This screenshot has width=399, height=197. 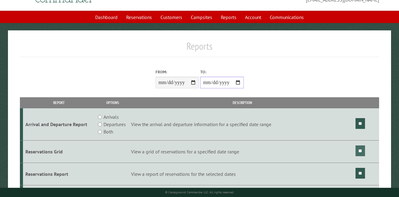 What do you see at coordinates (108, 131) in the screenshot?
I see `label: Both` at bounding box center [108, 131].